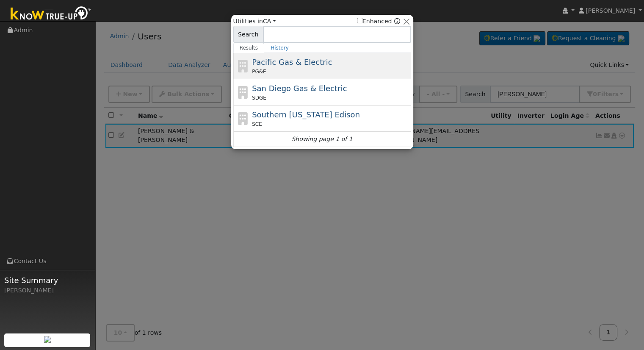  What do you see at coordinates (378, 21) in the screenshot?
I see `span: Show enhanced providers` at bounding box center [378, 21].